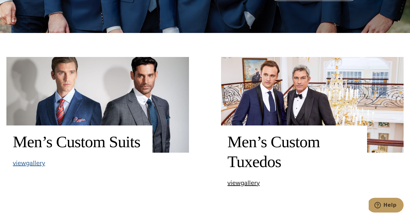  What do you see at coordinates (21, 7) in the screenshot?
I see `span: Help` at bounding box center [21, 7].